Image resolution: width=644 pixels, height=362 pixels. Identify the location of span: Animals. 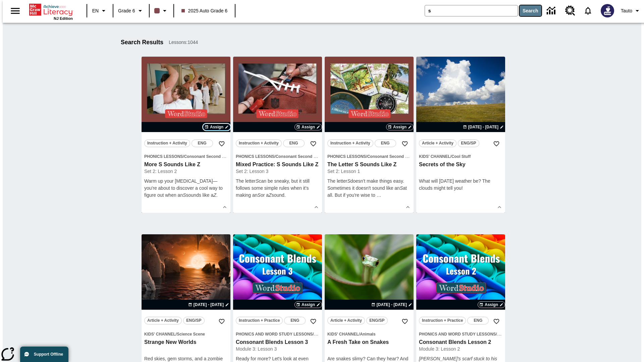
(368, 334).